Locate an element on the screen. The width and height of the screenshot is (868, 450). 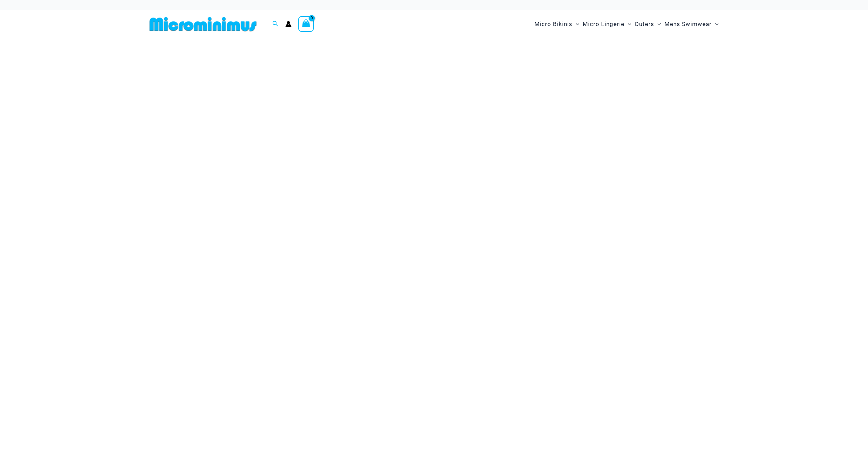
a: OutersMenu ToggleMenu Toggle is located at coordinates (648, 24).